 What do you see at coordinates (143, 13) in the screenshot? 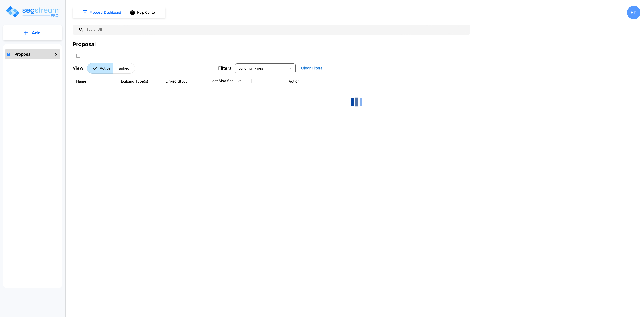
I see `button: Help Center` at bounding box center [143, 13].